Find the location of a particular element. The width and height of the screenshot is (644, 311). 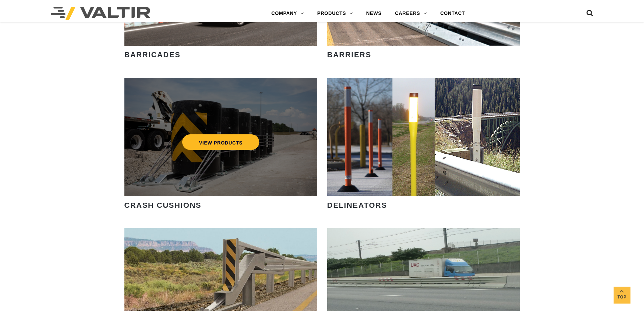

a: CAREERS is located at coordinates (411, 14).